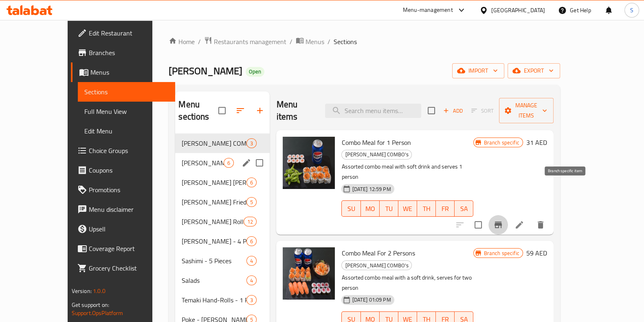  What do you see at coordinates (370, 209) in the screenshot?
I see `span: MO` at bounding box center [370, 209].